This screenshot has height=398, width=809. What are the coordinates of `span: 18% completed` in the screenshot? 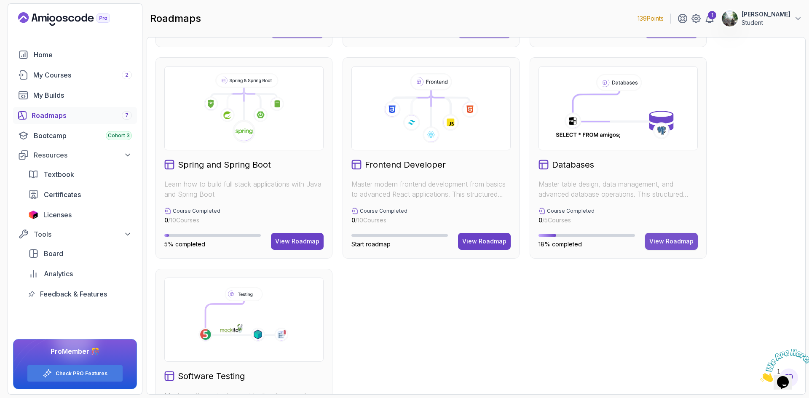 It's located at (560, 244).